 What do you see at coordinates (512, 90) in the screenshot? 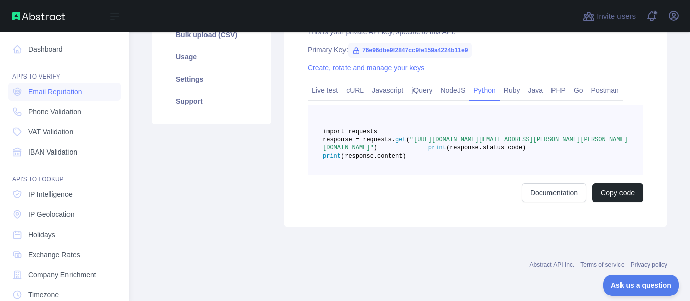
I see `a: Ruby` at bounding box center [512, 90].